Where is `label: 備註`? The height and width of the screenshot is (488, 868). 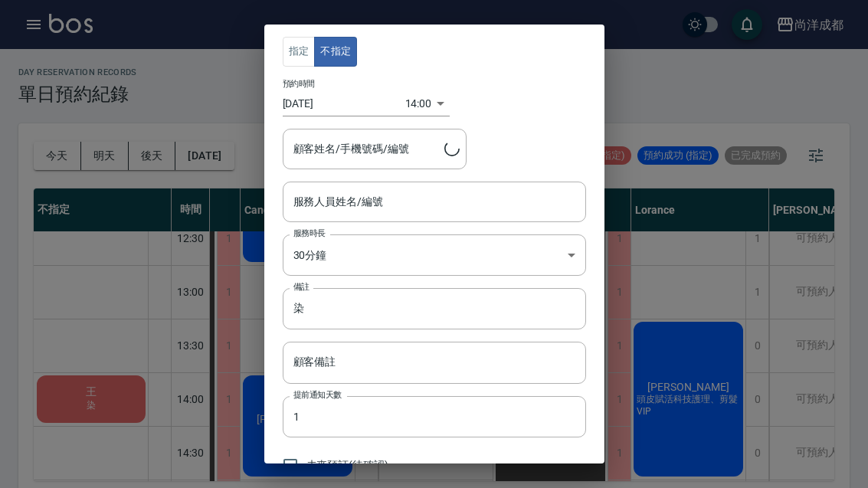
label: 備註 is located at coordinates (301, 286).